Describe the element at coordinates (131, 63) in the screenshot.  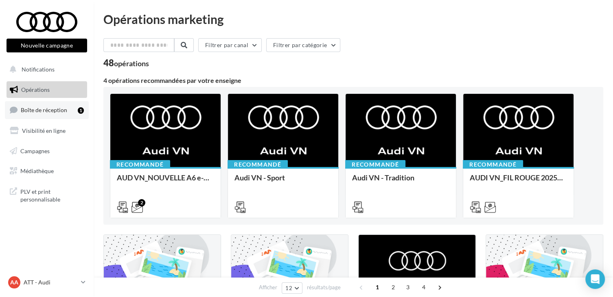
I see `div: opérations` at that location.